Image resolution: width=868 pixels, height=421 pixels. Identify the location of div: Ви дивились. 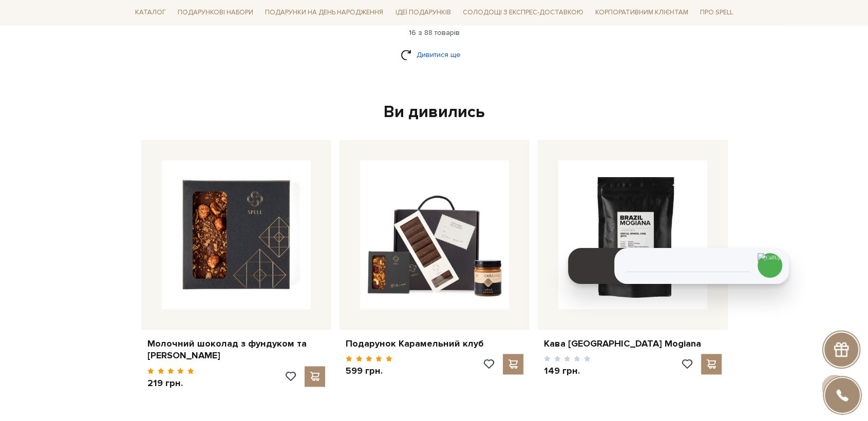
(434, 112).